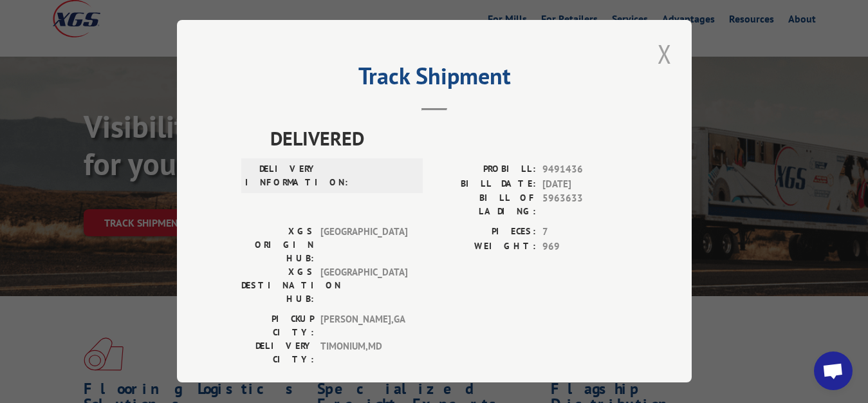  I want to click on label: BILL OF LADING:, so click(485, 205).